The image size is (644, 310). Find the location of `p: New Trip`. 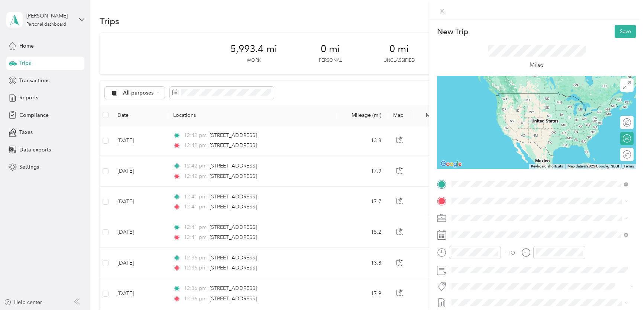

p: New Trip is located at coordinates (453, 32).